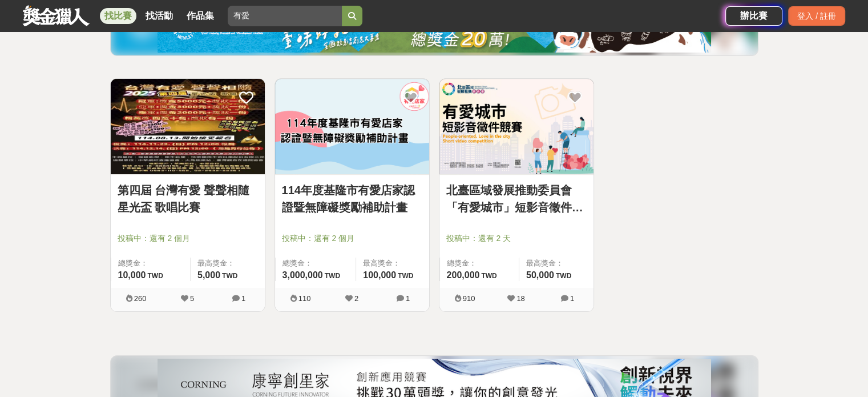  What do you see at coordinates (132, 275) in the screenshot?
I see `span: 10,000` at bounding box center [132, 275].